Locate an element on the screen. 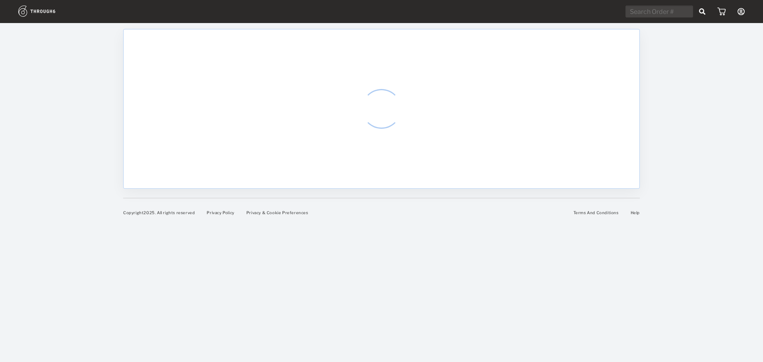 The width and height of the screenshot is (763, 362). input: Search Order # is located at coordinates (660, 12).